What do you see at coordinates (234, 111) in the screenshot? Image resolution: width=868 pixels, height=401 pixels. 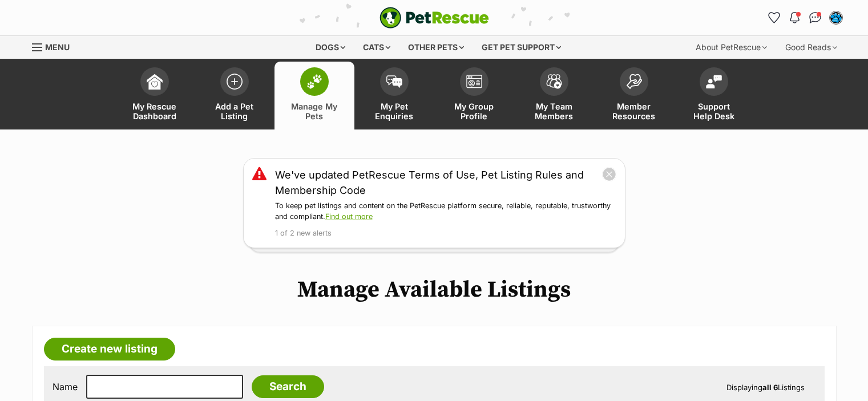 I see `span: Add a Pet Listing` at bounding box center [234, 111].